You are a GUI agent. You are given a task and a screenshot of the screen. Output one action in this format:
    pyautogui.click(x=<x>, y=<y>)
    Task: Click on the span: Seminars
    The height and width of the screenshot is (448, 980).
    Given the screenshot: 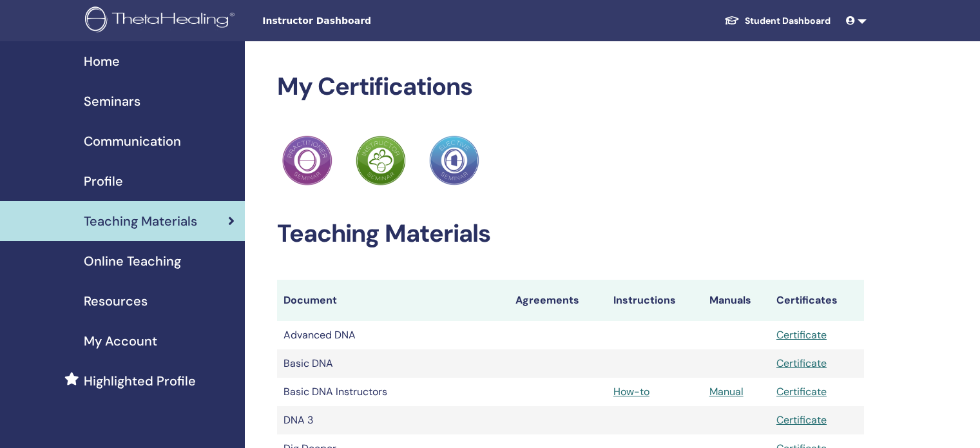 What is the action you would take?
    pyautogui.click(x=113, y=101)
    